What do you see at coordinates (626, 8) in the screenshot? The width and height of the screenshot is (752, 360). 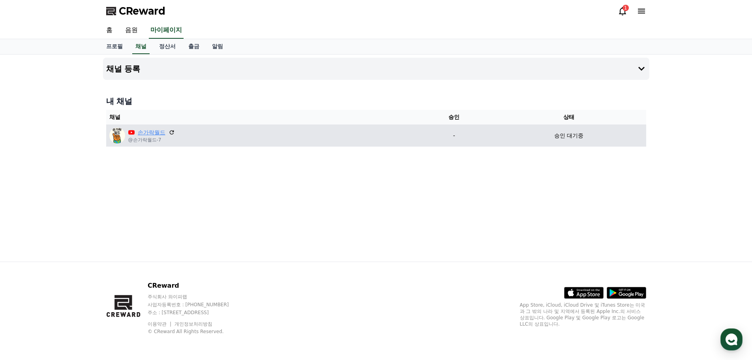 I see `div: 1` at bounding box center [626, 8].